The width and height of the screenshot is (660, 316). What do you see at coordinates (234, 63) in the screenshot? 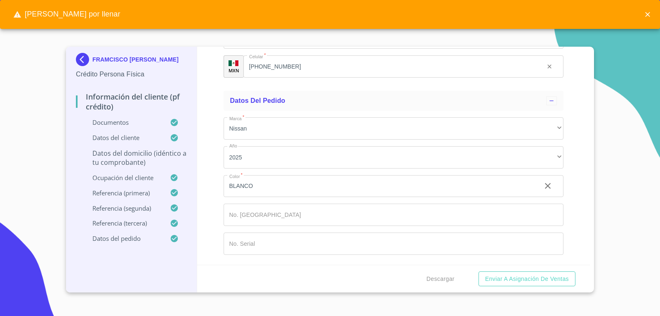
I see `img: R93DlvwvvjP9fbrDwZeCRYBHk45OWMq+AAOlFVsxT89f82nwPLnD58IP7+ANJEaWYhP0Tx8kkA0WlQMPQsAAgwAOmBj20AXj6...` at bounding box center [234, 63].